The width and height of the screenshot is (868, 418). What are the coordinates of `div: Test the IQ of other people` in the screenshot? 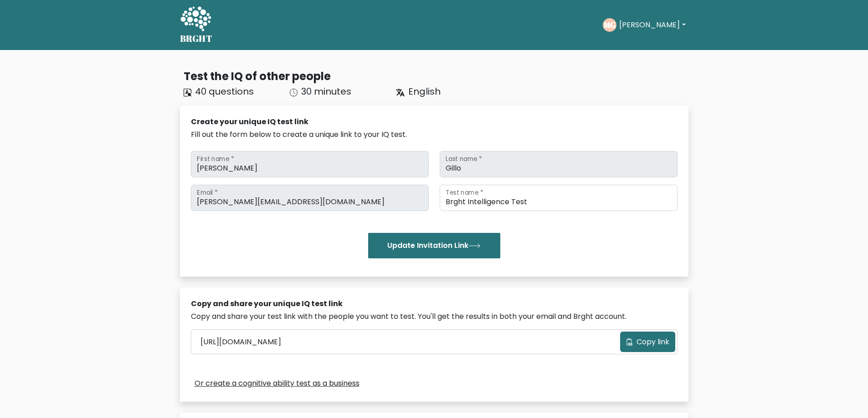 It's located at (436, 77).